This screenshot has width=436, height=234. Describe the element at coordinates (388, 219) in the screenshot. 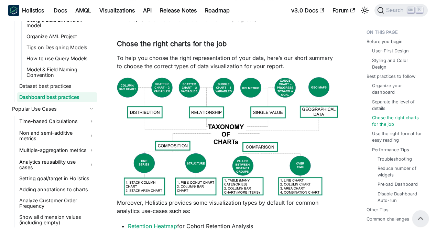

I see `a: Common challenges` at that location.